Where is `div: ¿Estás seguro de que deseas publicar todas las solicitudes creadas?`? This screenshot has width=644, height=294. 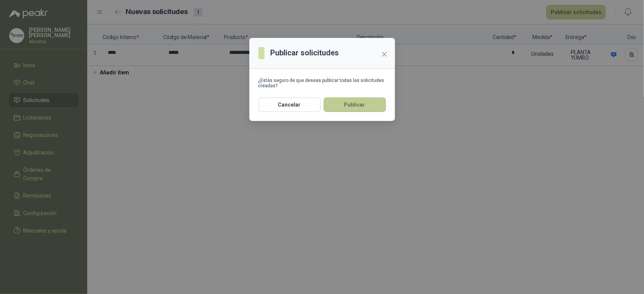 div: ¿Estás seguro de que deseas publicar todas las solicitudes creadas? is located at coordinates (322, 83).